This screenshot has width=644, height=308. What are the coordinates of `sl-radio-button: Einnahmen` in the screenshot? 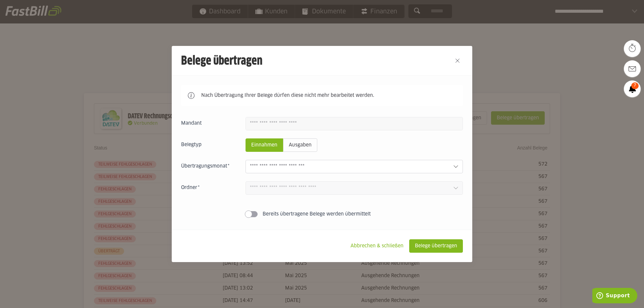 It's located at (264, 145).